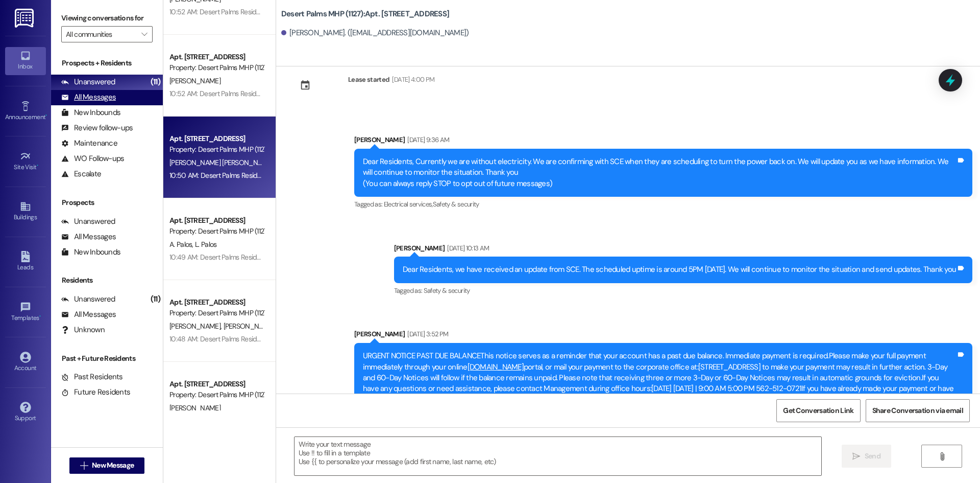 The image size is (980, 483). What do you see at coordinates (97, 128) in the screenshot?
I see `div: Review follow-ups` at bounding box center [97, 128].